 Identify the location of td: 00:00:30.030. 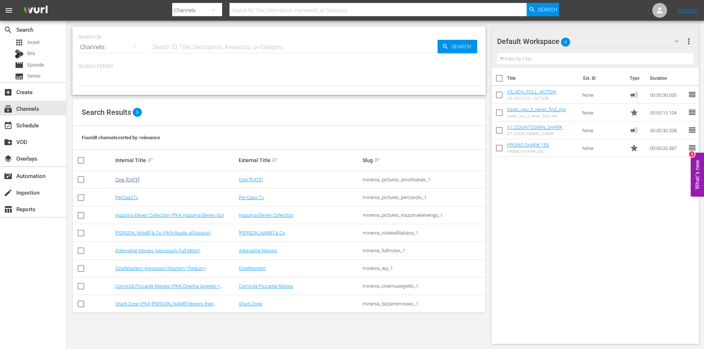
(668, 95).